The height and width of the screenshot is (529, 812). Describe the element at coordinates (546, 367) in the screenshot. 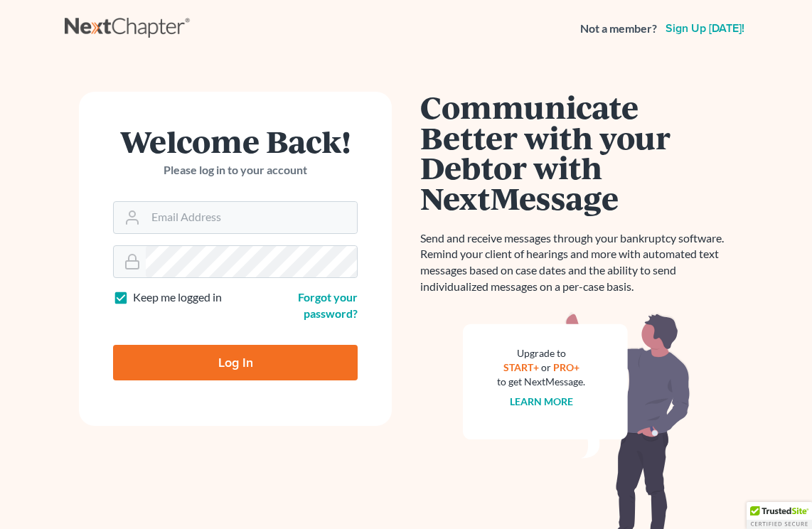

I see `span: or` at that location.